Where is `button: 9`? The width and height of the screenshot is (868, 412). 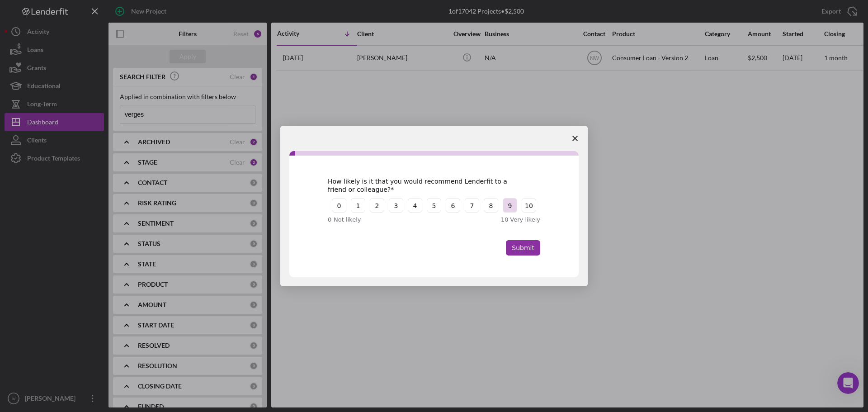
button: 9 is located at coordinates (510, 206).